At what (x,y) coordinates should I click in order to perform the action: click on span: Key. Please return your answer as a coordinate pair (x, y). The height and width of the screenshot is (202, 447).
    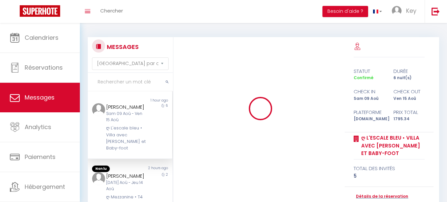
    Looking at the image, I should click on (411, 11).